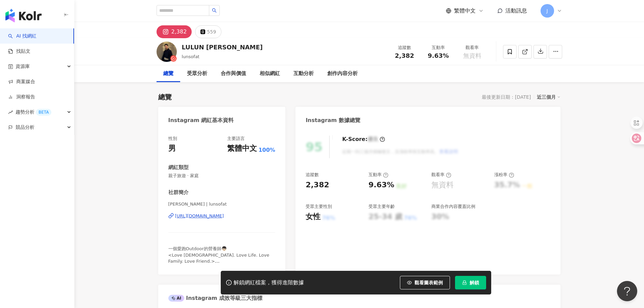 The width and height of the screenshot is (644, 308). Describe the element at coordinates (191, 57) in the screenshot. I see `span: lunsofat` at that location.